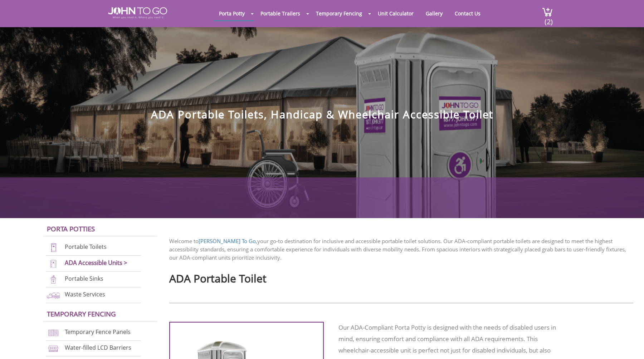 The width and height of the screenshot is (644, 359). I want to click on img: cart a, so click(547, 12).